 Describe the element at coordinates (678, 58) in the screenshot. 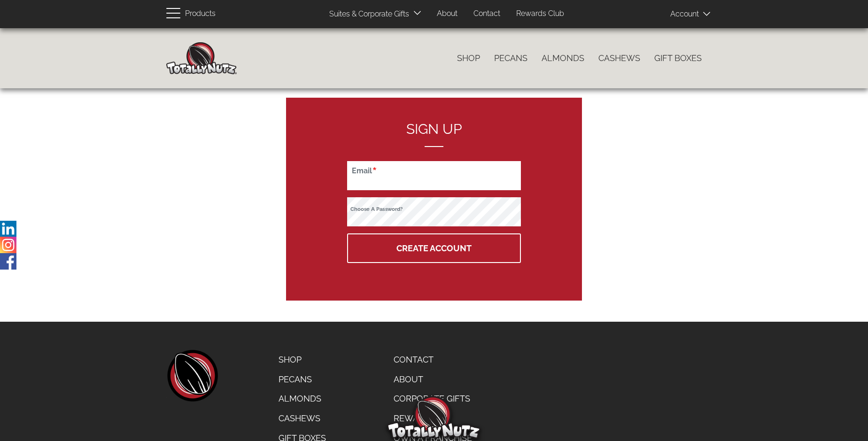

I see `a: Gift Boxes` at that location.